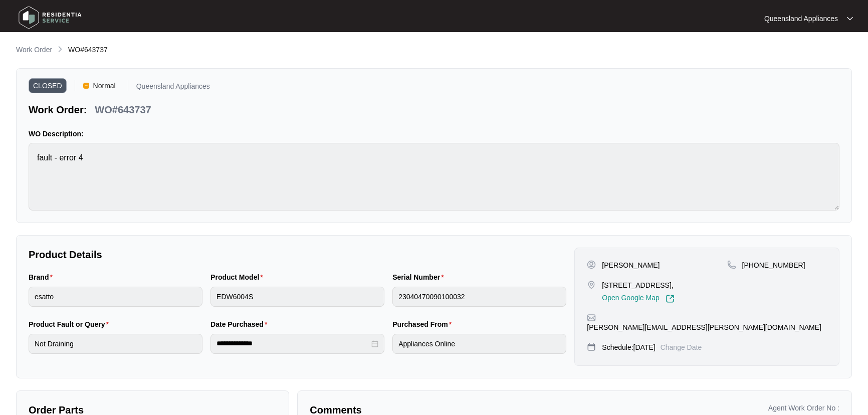  What do you see at coordinates (293, 343) in the screenshot?
I see `input: Date Purchased` at bounding box center [293, 343].